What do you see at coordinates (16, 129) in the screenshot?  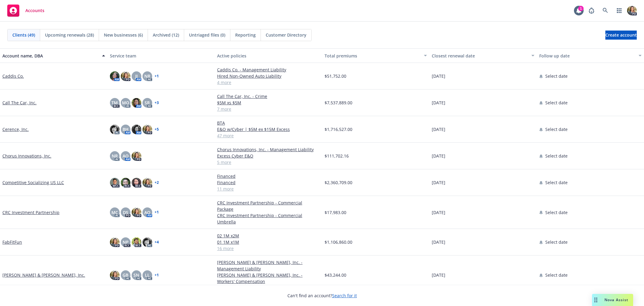 I see `a: Cerence, Inc.` at bounding box center [16, 129].